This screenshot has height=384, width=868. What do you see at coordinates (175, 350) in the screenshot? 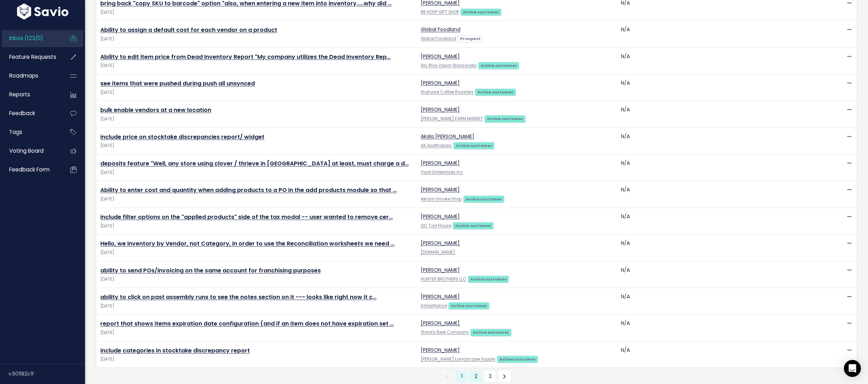
I see `a: include categories in stocktake discrepancy report` at bounding box center [175, 350].